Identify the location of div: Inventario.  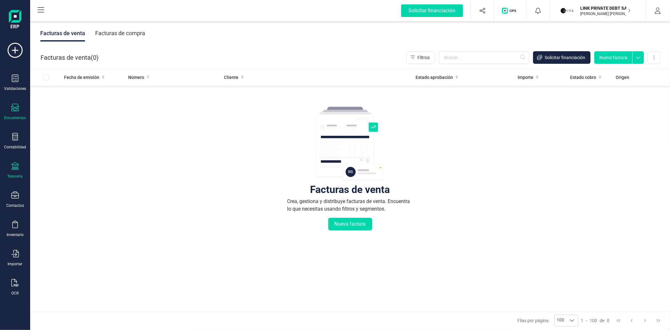
(15, 234).